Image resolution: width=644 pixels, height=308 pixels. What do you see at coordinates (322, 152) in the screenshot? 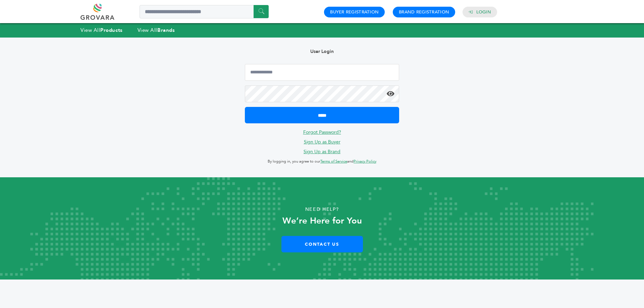
I see `a: Sign Up as Brand` at bounding box center [322, 152].